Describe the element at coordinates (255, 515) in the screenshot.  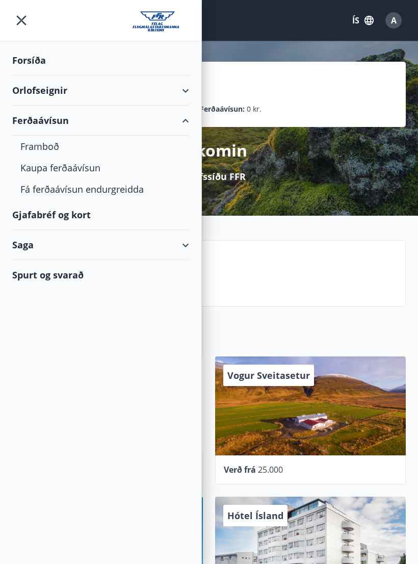
I see `span: Hótel Ísland` at that location.